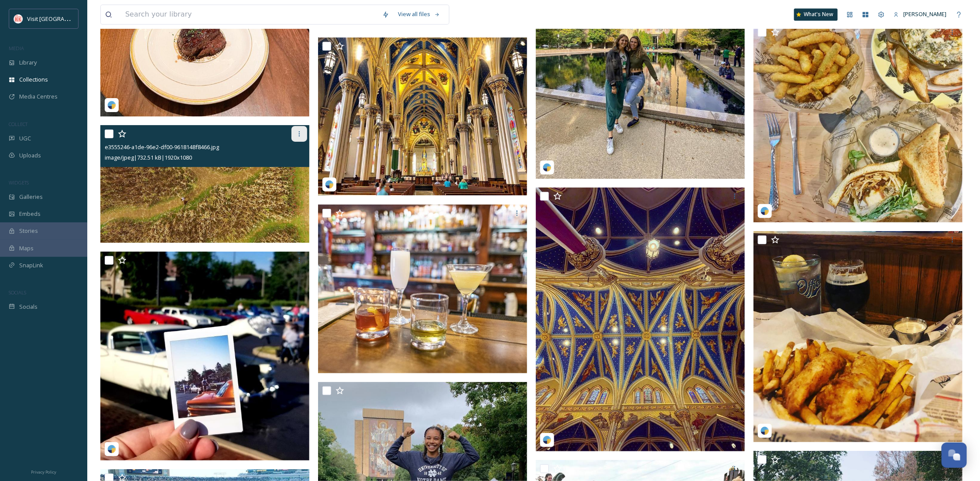  What do you see at coordinates (419, 14) in the screenshot?
I see `a: View all files` at bounding box center [419, 14].